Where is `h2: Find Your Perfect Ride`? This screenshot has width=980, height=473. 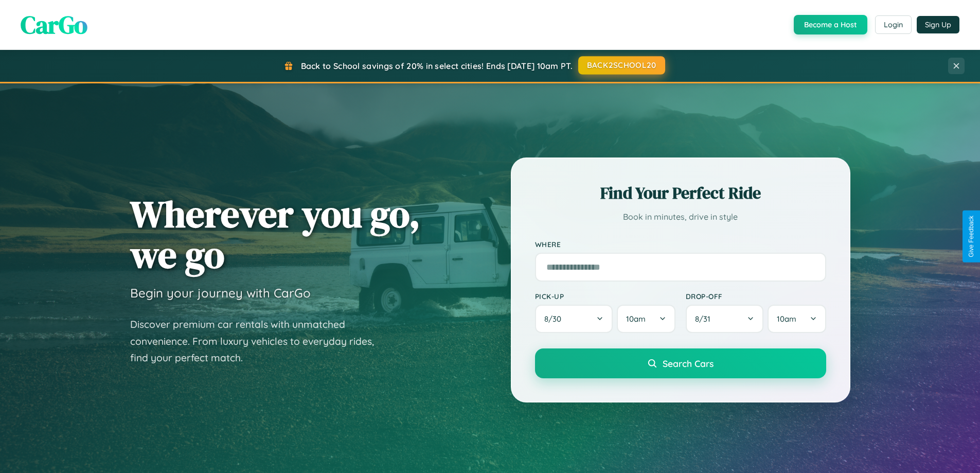
h2: Find Your Perfect Ride is located at coordinates (680, 193).